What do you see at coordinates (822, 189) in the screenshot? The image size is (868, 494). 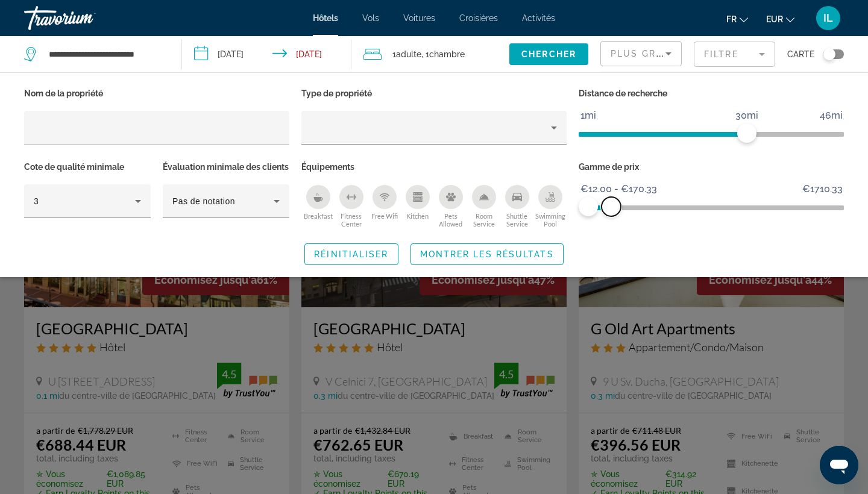 I see `span: €1710.33` at bounding box center [822, 189].